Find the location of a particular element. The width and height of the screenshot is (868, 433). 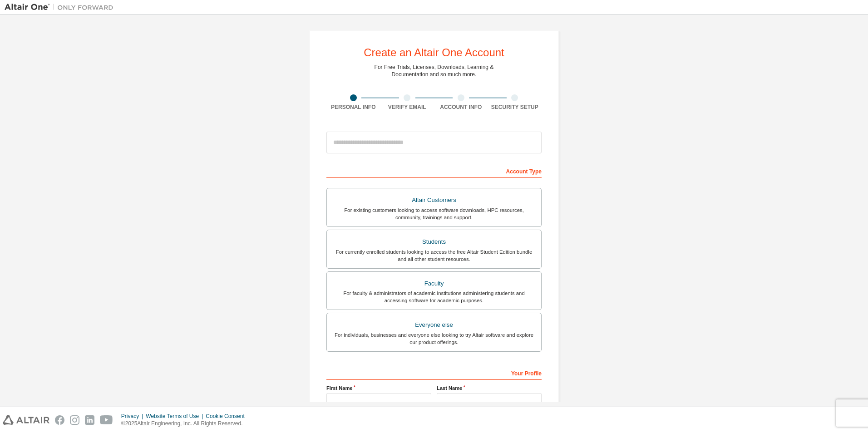

div: Verify Email is located at coordinates (407, 107).